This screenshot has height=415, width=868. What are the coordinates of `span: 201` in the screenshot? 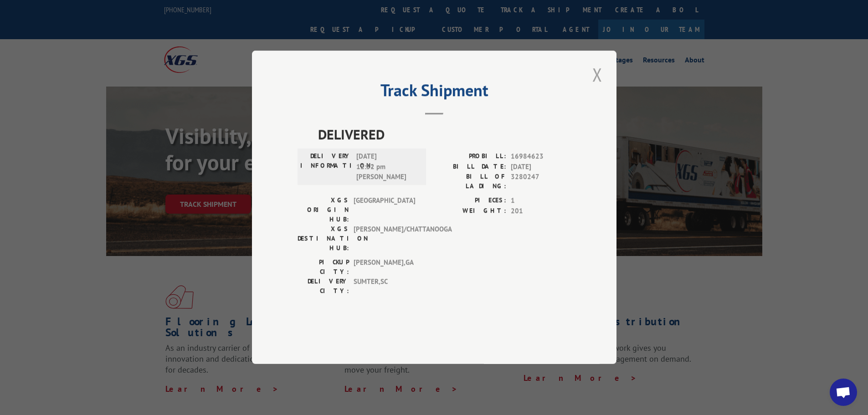 It's located at (541, 211).